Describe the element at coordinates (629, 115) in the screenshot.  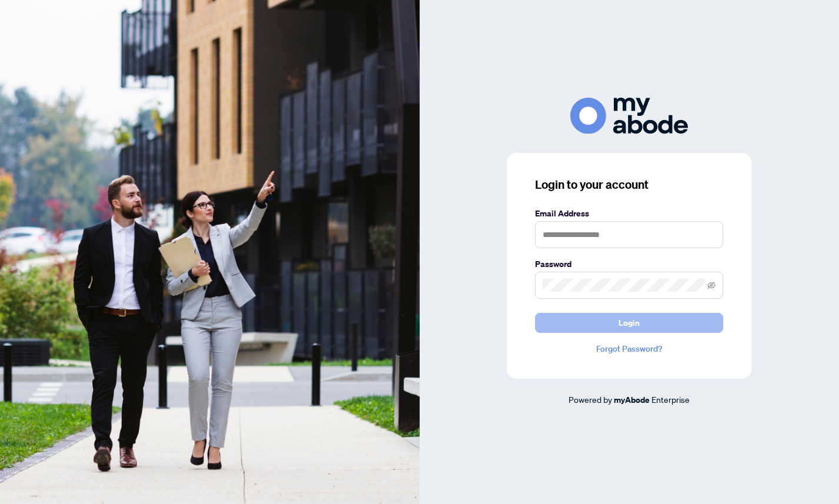
I see `img: ma-logo` at that location.